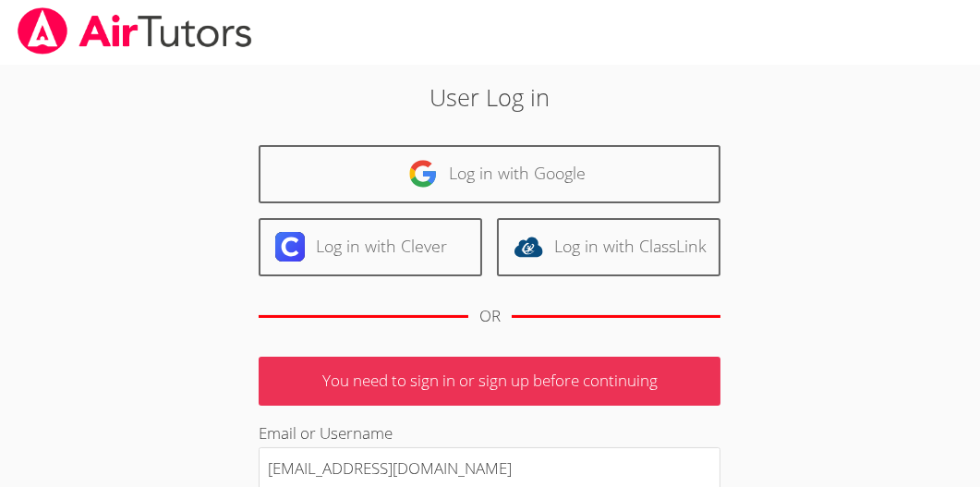  What do you see at coordinates (290, 246) in the screenshot?
I see `img: clever-logo-6eab21bc6e7a338710f1a6ff85c0baf02591cd810cc4098c63d3a4b26e2feb20.svg` at bounding box center [290, 246].